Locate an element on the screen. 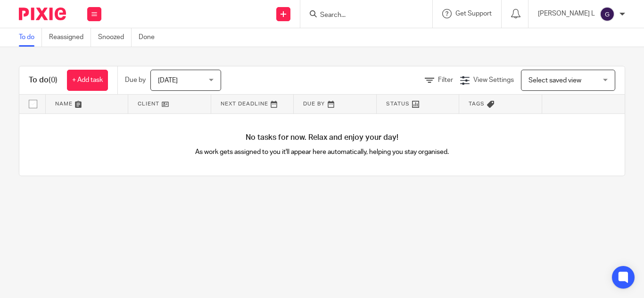 This screenshot has width=644, height=298. a: Snoozed is located at coordinates (115, 37).